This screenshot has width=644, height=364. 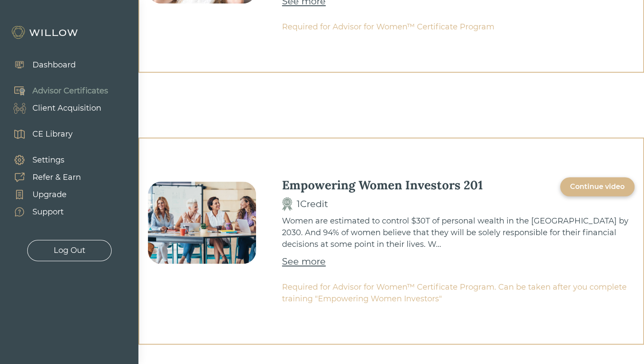 I want to click on a: Settings, so click(x=42, y=160).